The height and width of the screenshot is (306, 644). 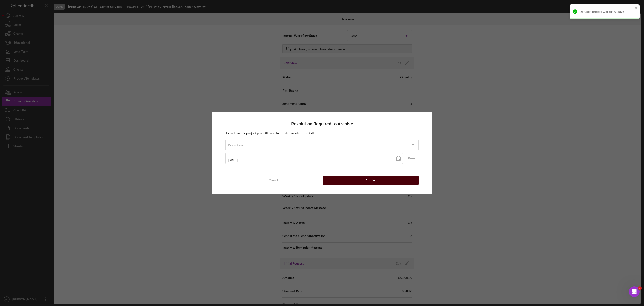 I want to click on h4: Resolution Required to Archive, so click(x=322, y=123).